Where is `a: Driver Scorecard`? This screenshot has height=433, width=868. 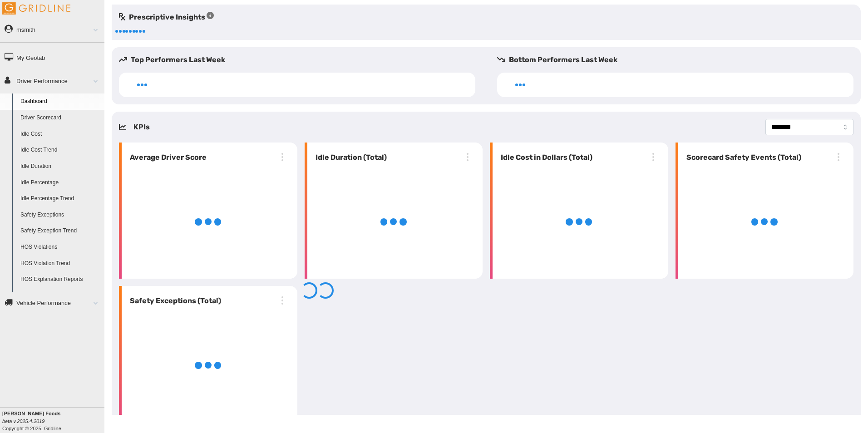
a: Driver Scorecard is located at coordinates (60, 118).